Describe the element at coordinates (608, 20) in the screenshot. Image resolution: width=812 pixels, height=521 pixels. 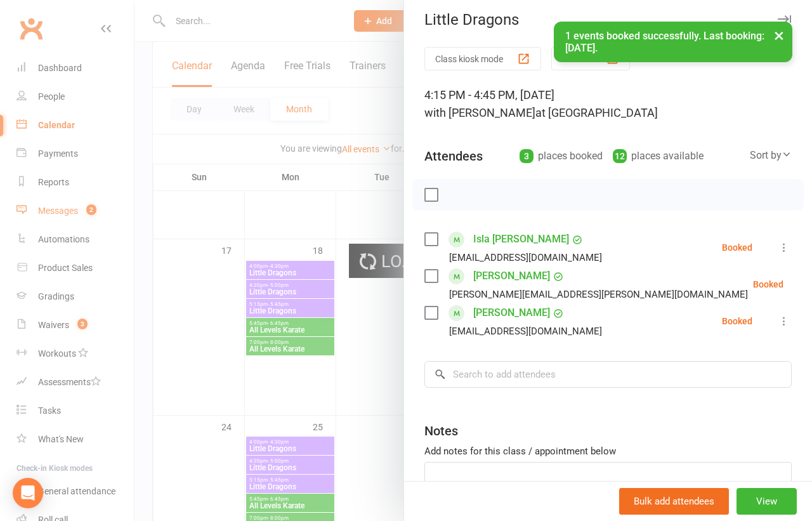
I see `div: Little Dragons` at that location.